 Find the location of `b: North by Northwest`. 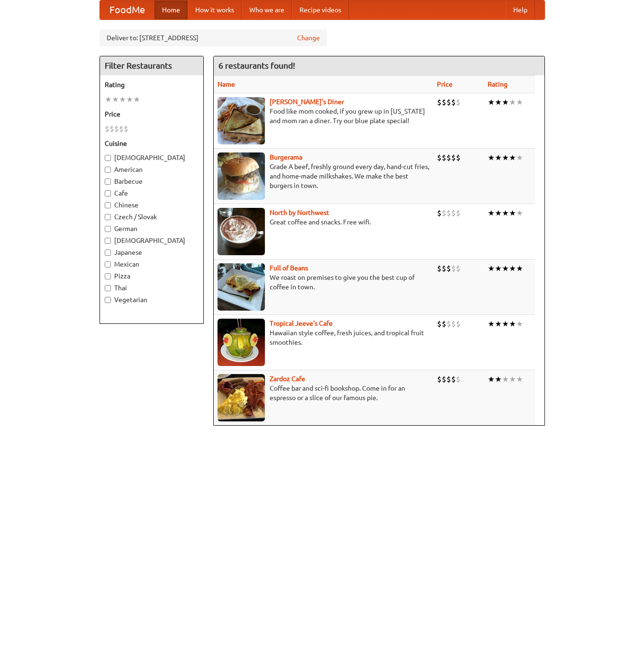

b: North by Northwest is located at coordinates (300, 213).